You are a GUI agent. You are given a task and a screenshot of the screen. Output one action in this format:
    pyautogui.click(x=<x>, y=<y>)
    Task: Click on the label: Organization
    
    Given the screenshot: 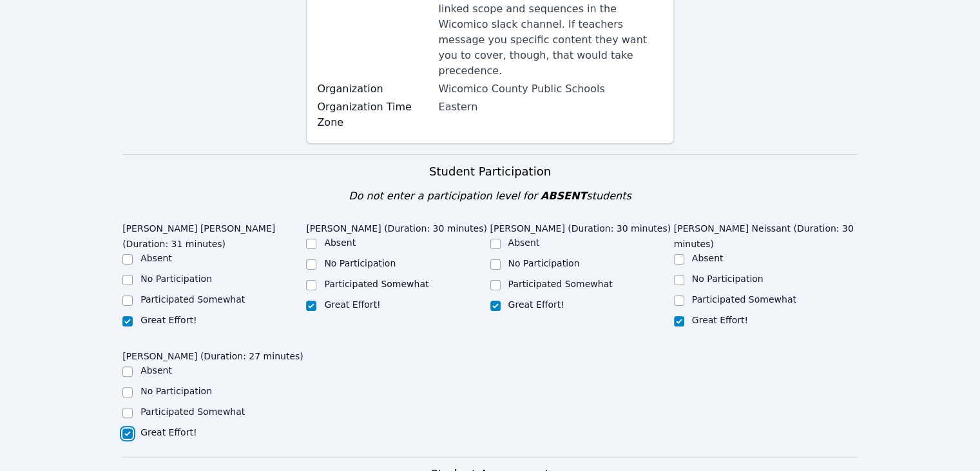 What is the action you would take?
    pyautogui.click(x=374, y=89)
    